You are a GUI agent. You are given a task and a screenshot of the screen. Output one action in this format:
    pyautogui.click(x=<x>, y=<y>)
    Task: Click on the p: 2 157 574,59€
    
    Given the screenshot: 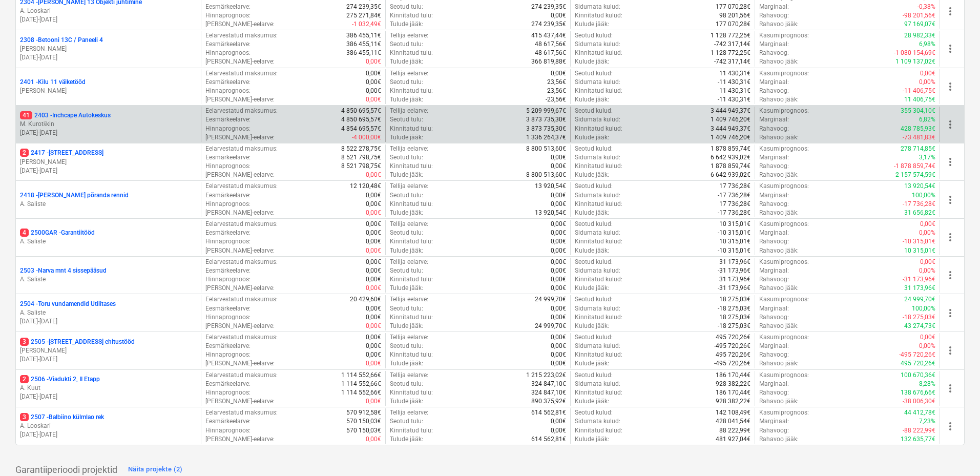 What is the action you would take?
    pyautogui.click(x=916, y=175)
    